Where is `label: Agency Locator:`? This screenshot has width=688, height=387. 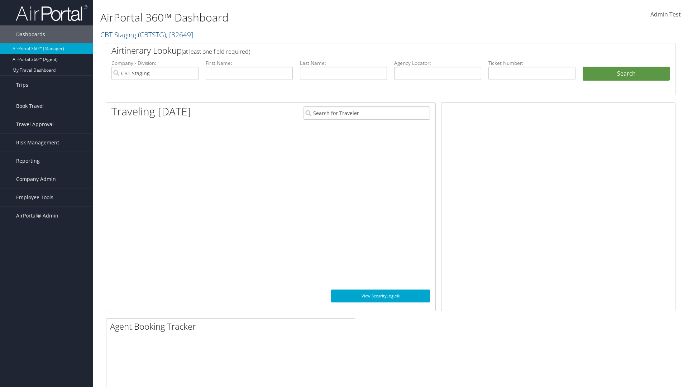 label: Agency Locator: is located at coordinates (438, 63).